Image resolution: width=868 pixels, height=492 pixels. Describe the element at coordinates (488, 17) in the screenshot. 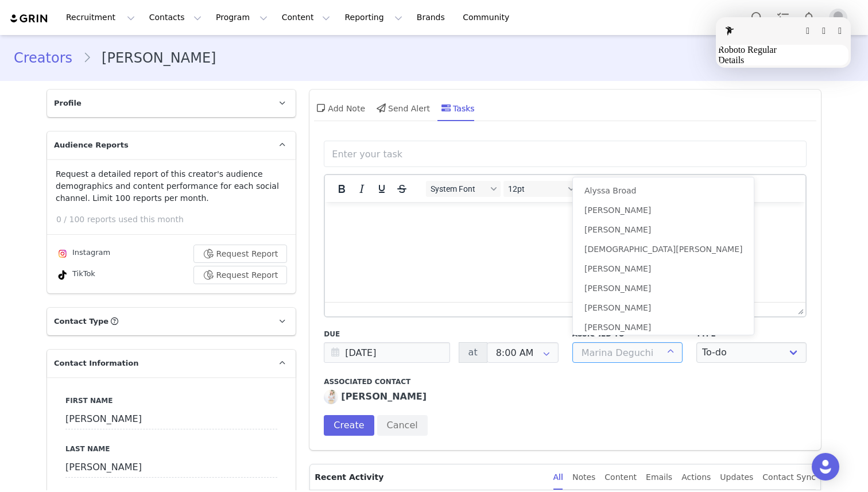

I see `a: Community` at that location.